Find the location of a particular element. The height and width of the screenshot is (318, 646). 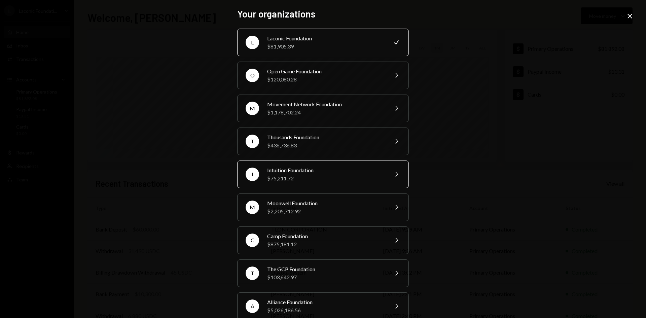

button: IIntuition Foundation$75,211.72 is located at coordinates (323, 174).